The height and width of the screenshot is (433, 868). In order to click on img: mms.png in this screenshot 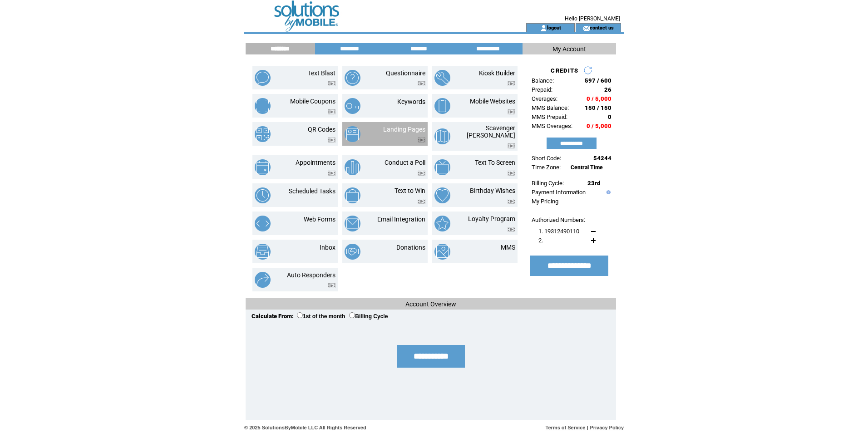, I will do `click(442, 252)`.